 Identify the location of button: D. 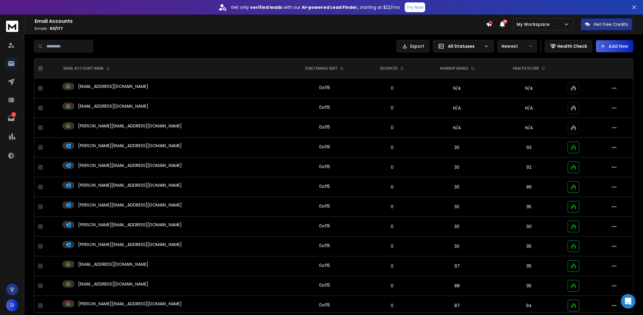
(12, 305).